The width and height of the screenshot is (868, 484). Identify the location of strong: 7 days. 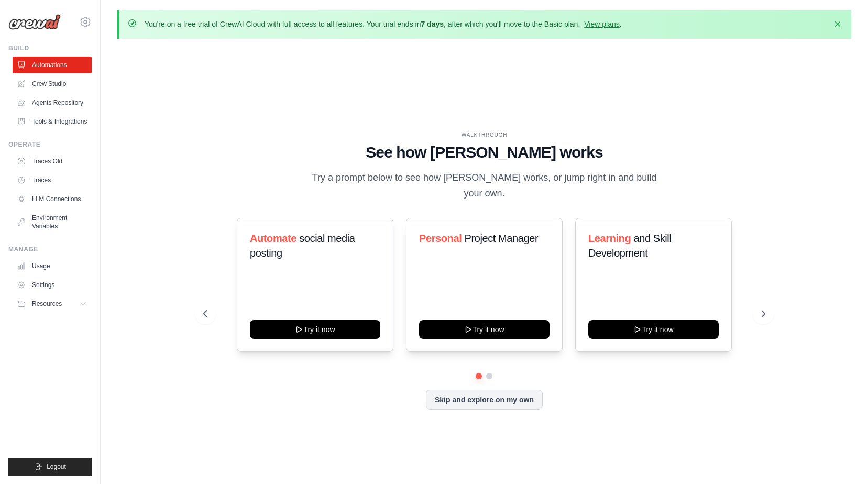
(432, 24).